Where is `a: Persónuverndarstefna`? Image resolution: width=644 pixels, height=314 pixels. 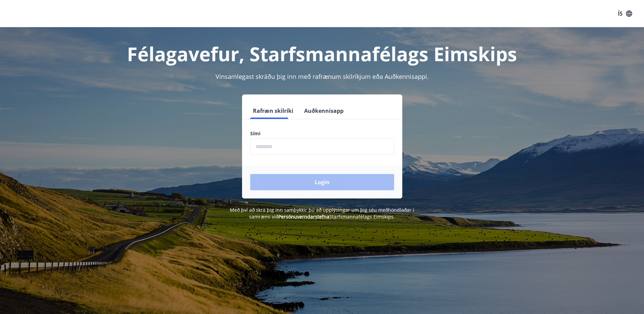
a: Persónuverndarstefna is located at coordinates (304, 216).